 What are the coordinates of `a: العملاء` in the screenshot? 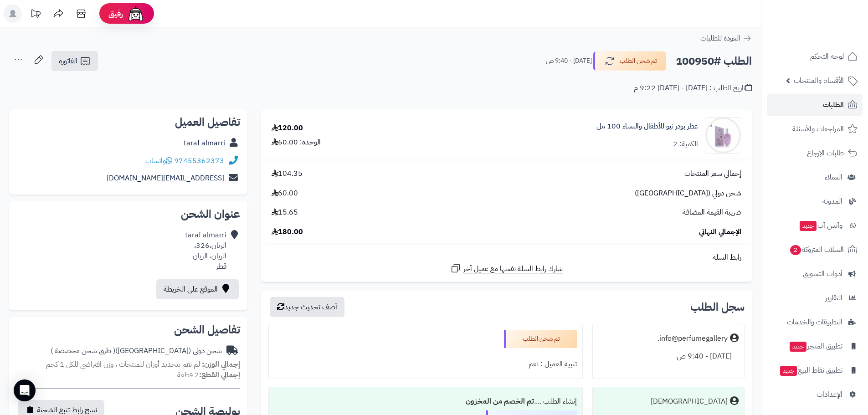 It's located at (815, 177).